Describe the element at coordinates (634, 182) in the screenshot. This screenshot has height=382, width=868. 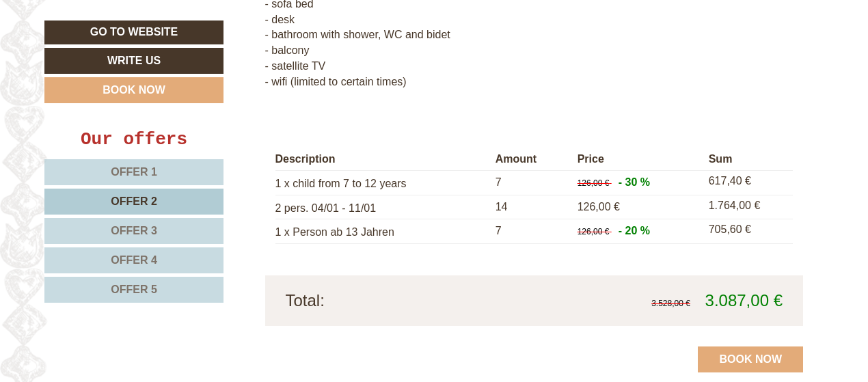
I see `span: - 30 %` at that location.